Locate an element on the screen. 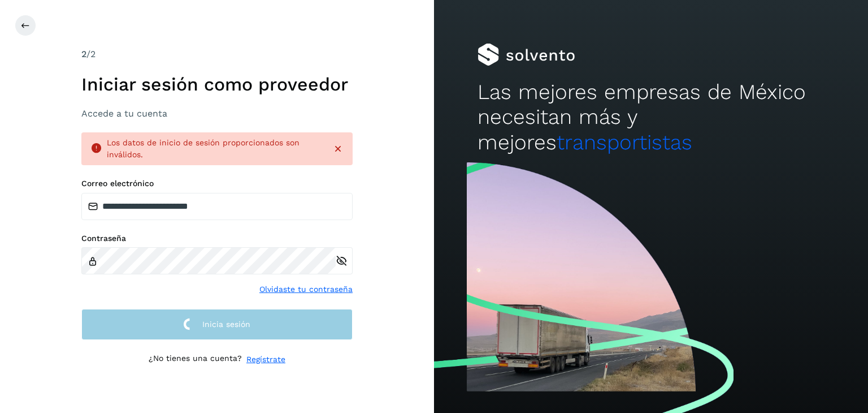 This screenshot has height=413, width=868. span: 2 is located at coordinates (83, 54).